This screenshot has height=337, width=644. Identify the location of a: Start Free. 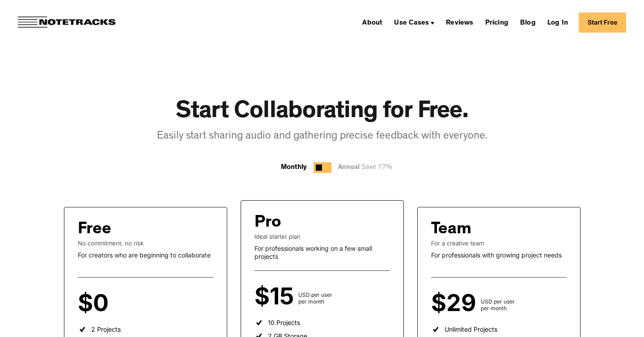
(602, 22).